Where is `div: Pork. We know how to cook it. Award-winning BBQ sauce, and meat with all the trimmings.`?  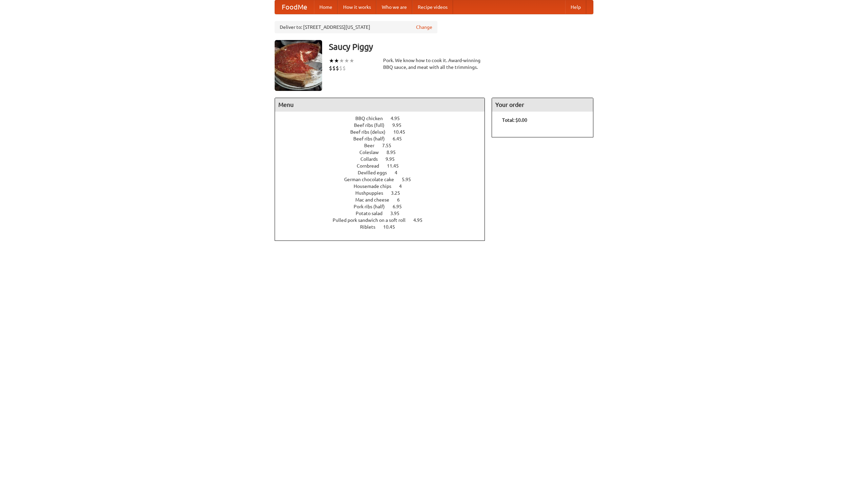
div: Pork. We know how to cook it. Award-winning BBQ sauce, and meat with all the trimmings. is located at coordinates (434, 64).